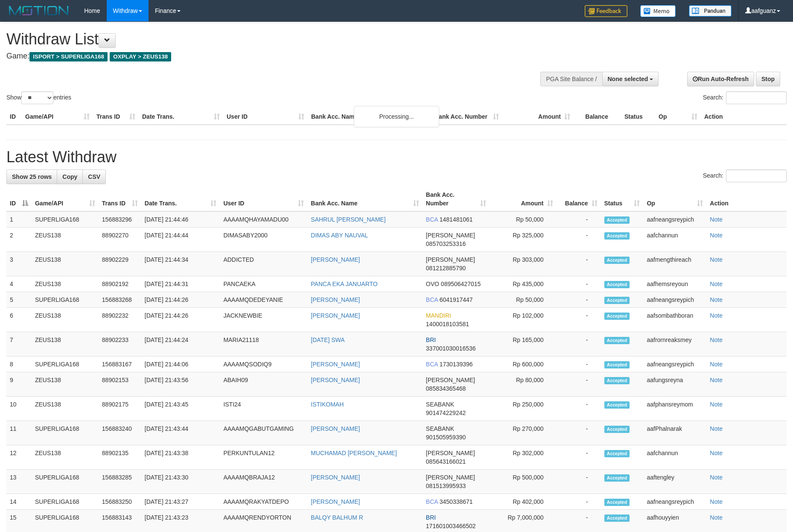 This screenshot has width=793, height=532. I want to click on td: 13, so click(19, 482).